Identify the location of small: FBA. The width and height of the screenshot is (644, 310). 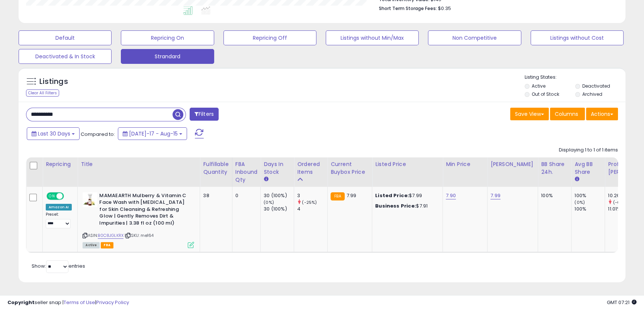
(337, 197).